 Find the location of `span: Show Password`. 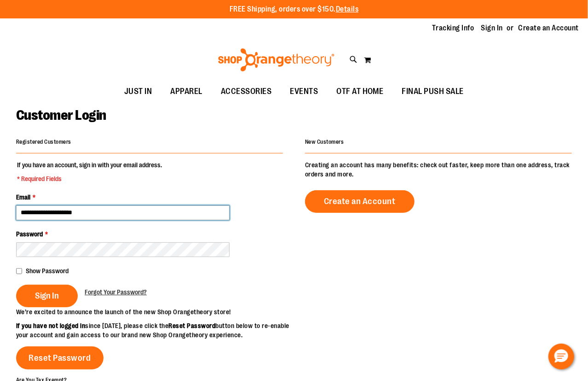

span: Show Password is located at coordinates (47, 270).